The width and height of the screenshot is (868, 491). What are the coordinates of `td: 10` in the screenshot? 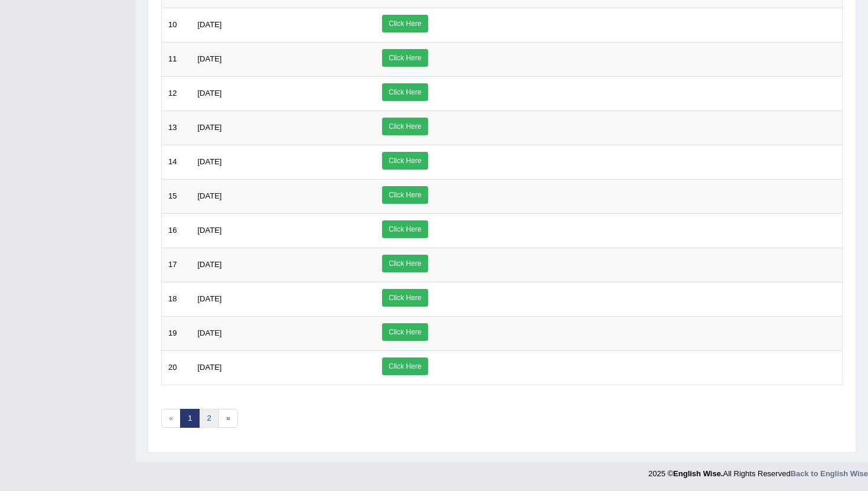 It's located at (176, 25).